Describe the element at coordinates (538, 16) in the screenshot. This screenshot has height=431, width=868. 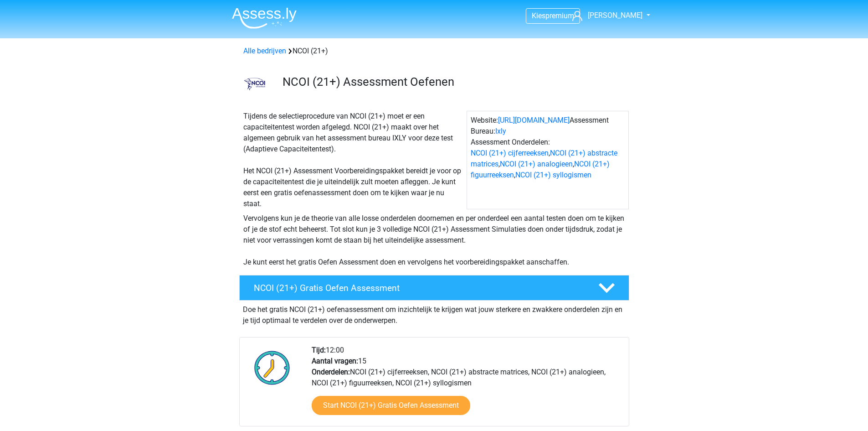
I see `span: Kies` at that location.